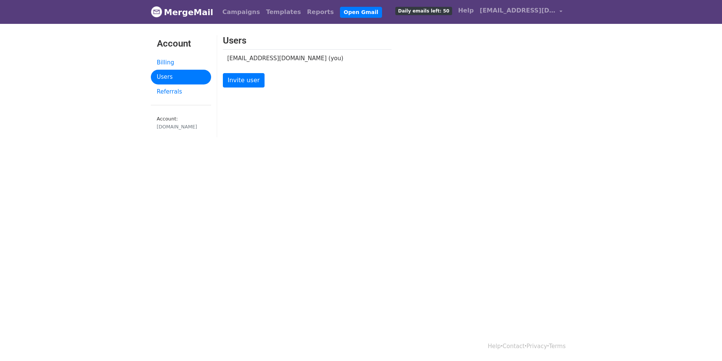 The height and width of the screenshot is (361, 722). I want to click on a: MergeMail, so click(182, 12).